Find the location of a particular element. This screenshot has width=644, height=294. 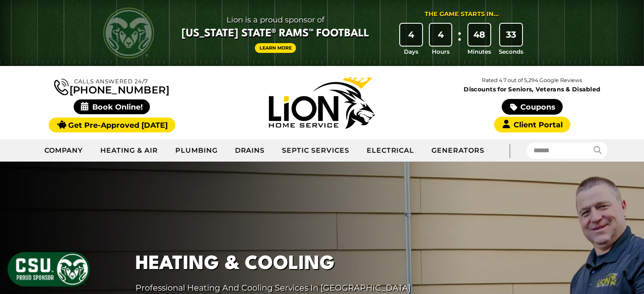

a: Septic Services is located at coordinates (316, 151).